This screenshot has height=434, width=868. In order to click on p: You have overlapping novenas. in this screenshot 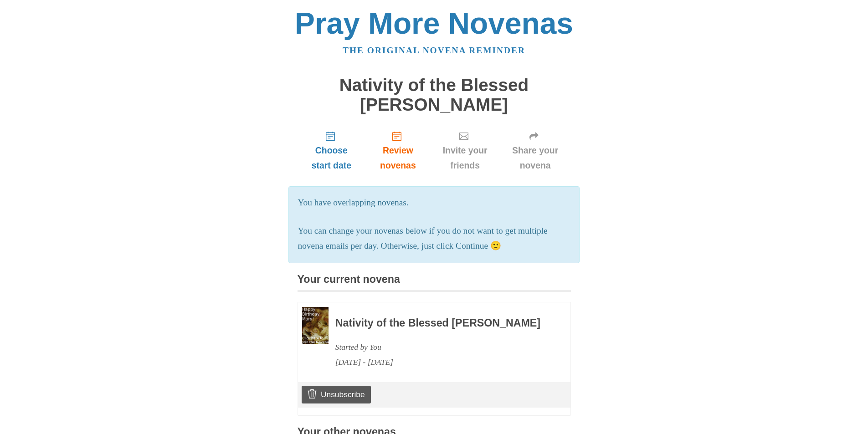, I will do `click(434, 202)`.